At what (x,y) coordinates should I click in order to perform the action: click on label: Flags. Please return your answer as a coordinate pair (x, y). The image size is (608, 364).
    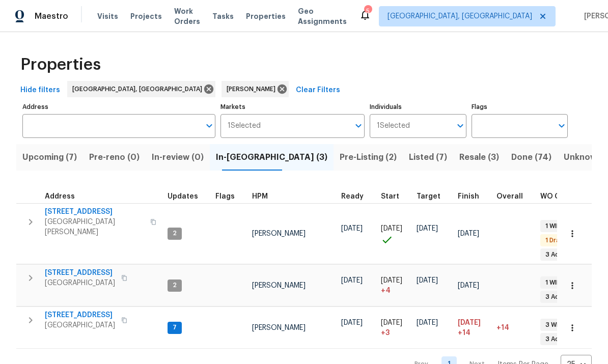
    Looking at the image, I should click on (520, 107).